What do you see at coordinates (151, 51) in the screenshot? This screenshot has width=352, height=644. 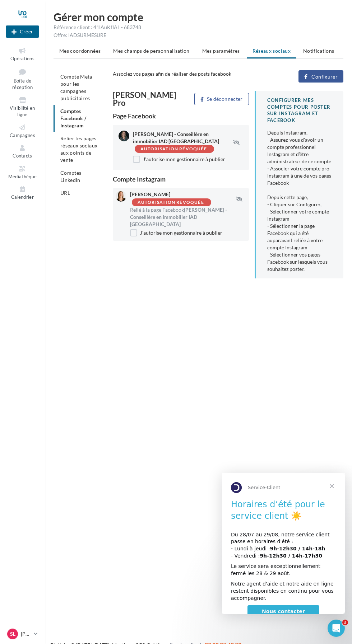 I see `span: Mes champs de personnalisation` at bounding box center [151, 51].